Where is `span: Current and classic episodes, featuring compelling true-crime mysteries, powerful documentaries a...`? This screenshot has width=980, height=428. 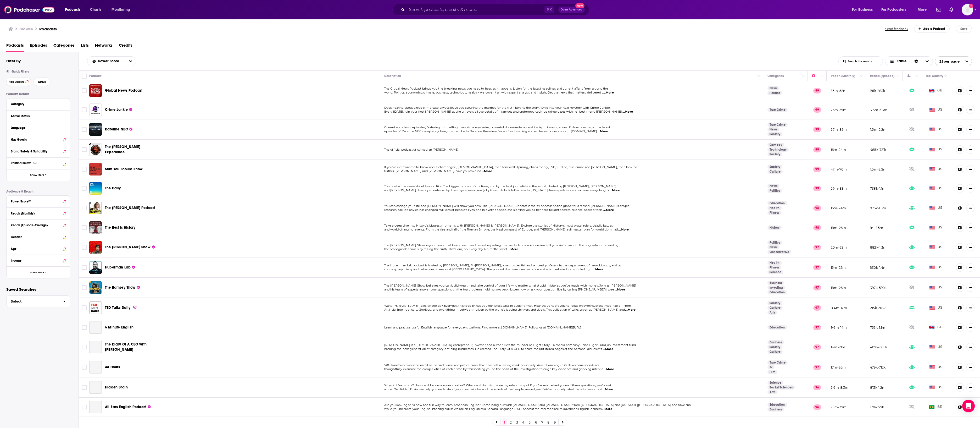
span: Current and classic episodes, featuring compelling true-crime mysteries, powerful documentaries a... is located at coordinates (497, 127).